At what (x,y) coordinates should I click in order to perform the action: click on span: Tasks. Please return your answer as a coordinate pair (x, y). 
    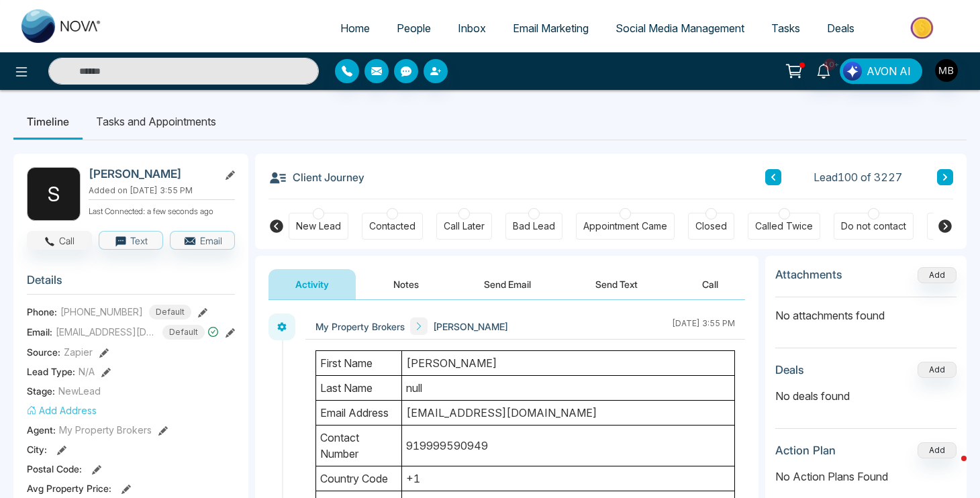
    Looking at the image, I should click on (785, 28).